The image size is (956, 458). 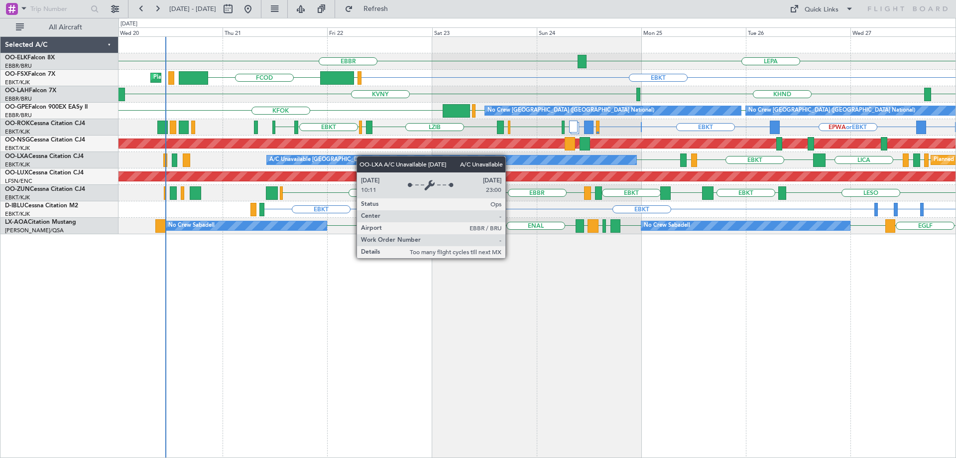 What do you see at coordinates (376, 9) in the screenshot?
I see `span: Refresh` at bounding box center [376, 9].